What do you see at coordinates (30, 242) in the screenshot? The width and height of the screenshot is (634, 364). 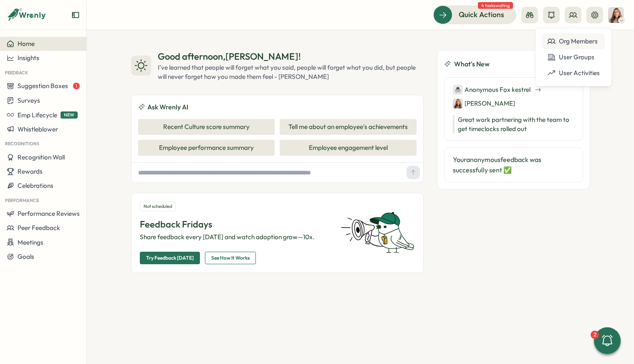 I see `span: Meetings` at bounding box center [30, 242].